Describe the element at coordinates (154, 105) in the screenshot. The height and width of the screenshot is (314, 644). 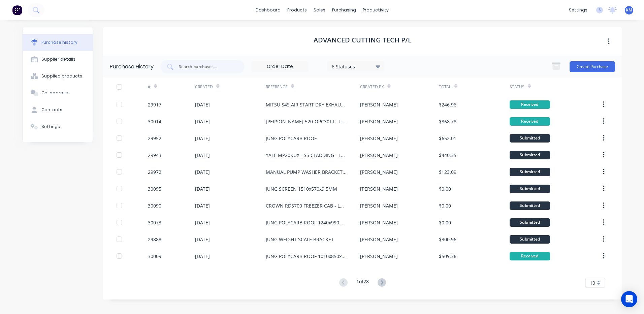
I see `div: 29917` at that location.